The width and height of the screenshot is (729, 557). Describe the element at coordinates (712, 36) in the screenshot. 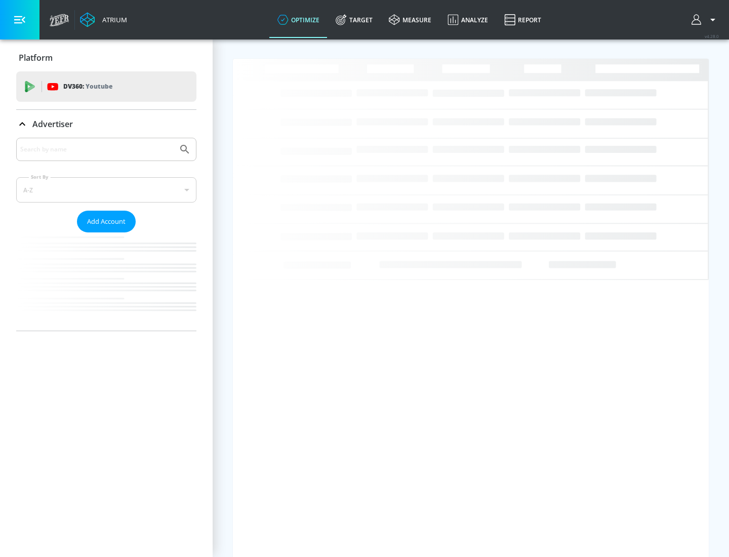

I see `span: v 4.28.0` at that location.